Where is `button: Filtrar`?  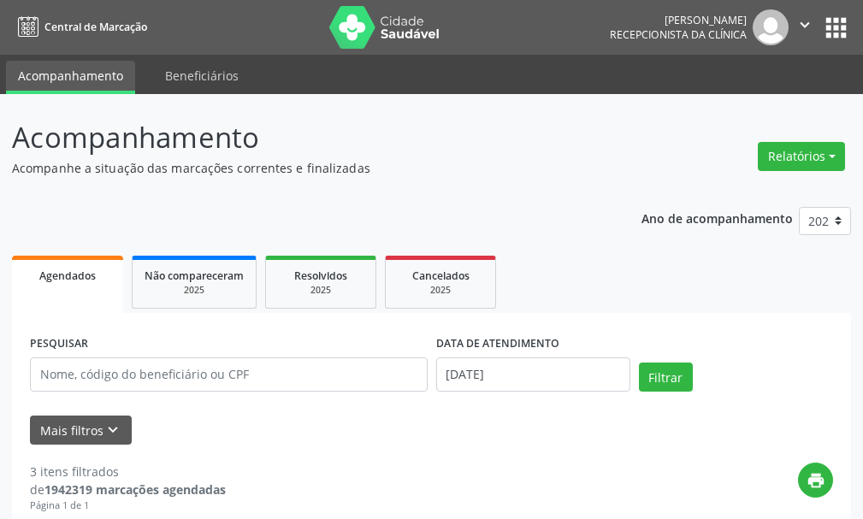 button: Filtrar is located at coordinates (665, 377).